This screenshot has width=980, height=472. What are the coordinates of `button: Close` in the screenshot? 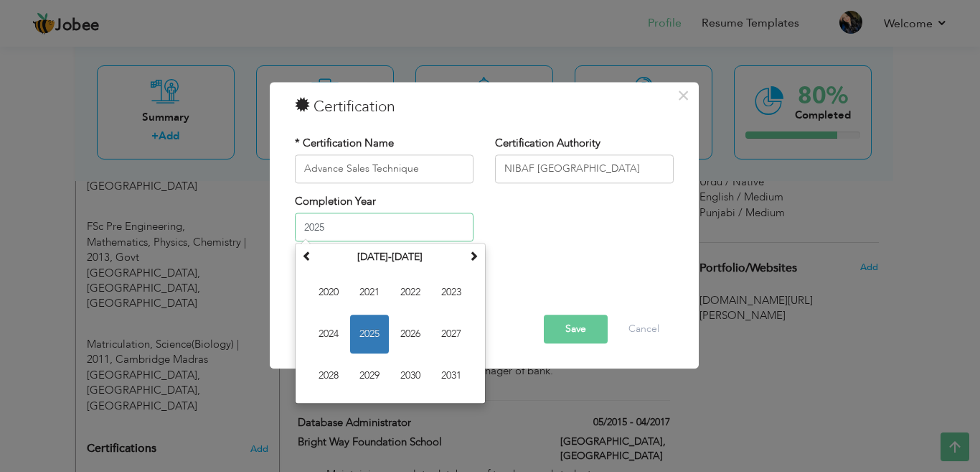 It's located at (684, 95).